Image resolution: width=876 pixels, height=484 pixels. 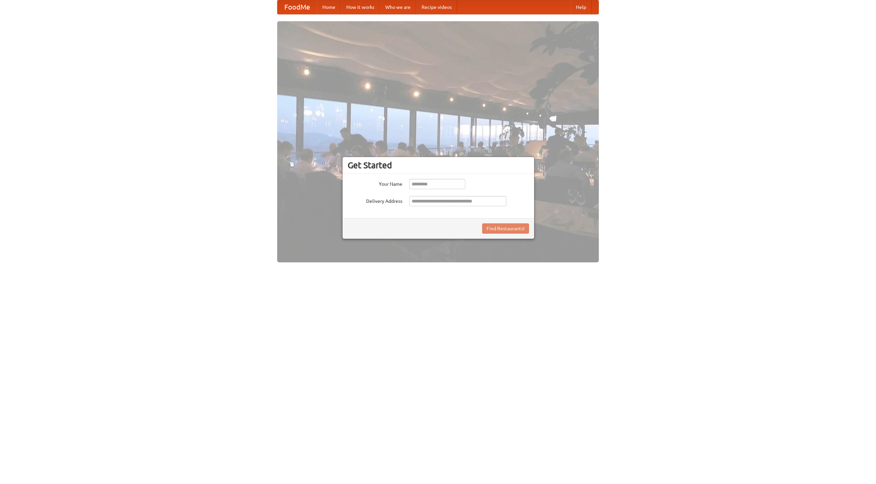 What do you see at coordinates (360, 7) in the screenshot?
I see `a: How it works` at bounding box center [360, 7].